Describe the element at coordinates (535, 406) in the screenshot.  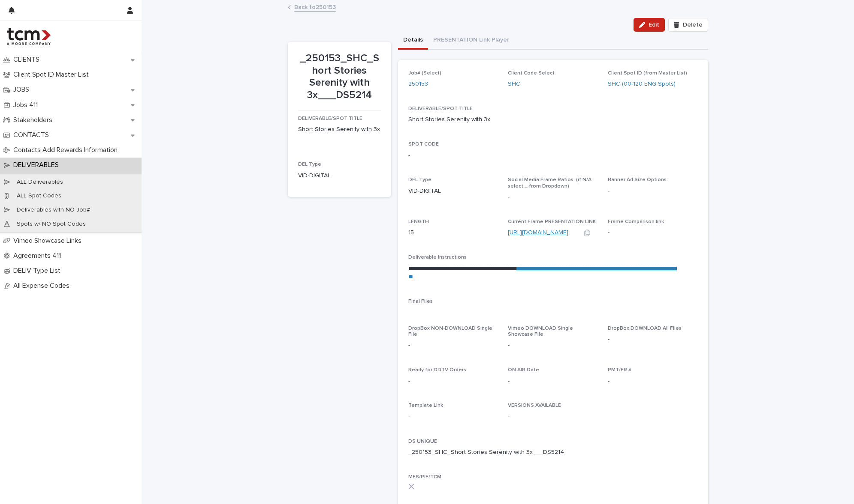
I see `span: VERSIONS AVAILABLE` at that location.